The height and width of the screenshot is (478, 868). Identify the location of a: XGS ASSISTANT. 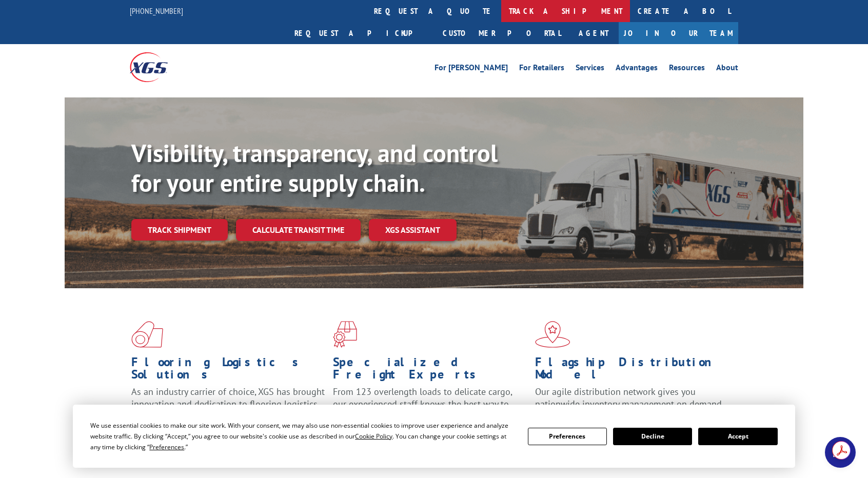
(413, 229).